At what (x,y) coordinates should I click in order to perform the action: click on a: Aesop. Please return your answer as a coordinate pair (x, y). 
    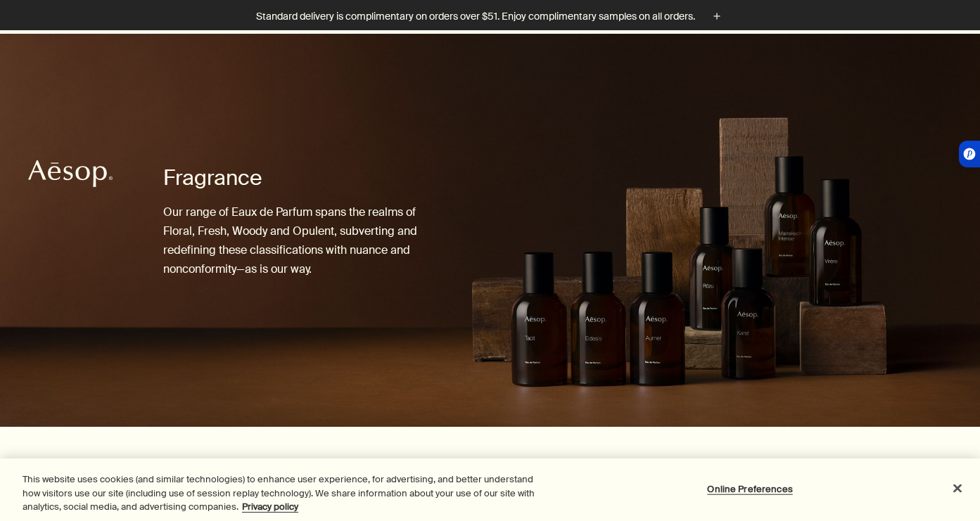
    Looking at the image, I should click on (71, 175).